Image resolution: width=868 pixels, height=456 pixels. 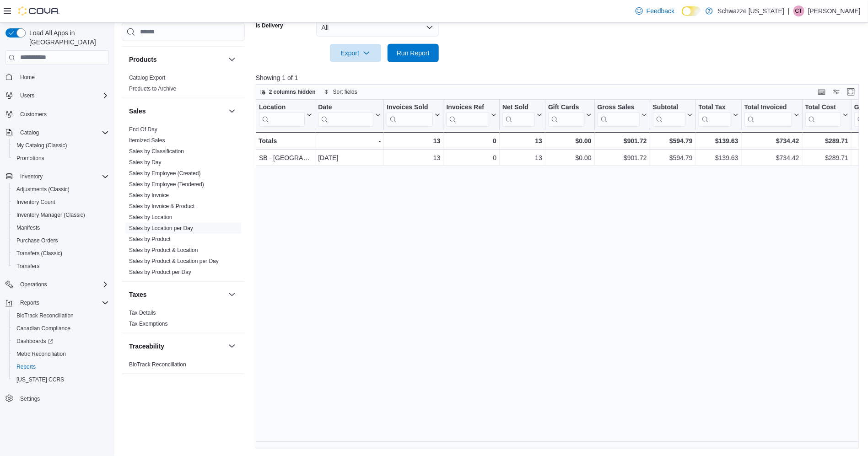 I want to click on a: BioTrack Reconciliation, so click(x=158, y=365).